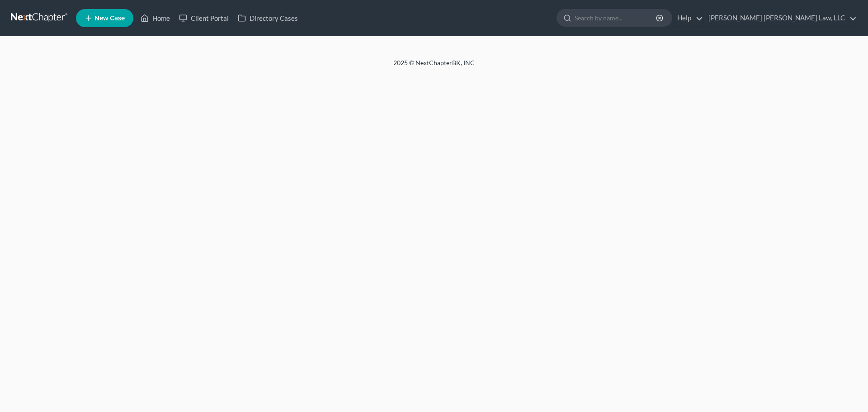 This screenshot has height=412, width=868. What do you see at coordinates (155, 18) in the screenshot?
I see `a: Home` at bounding box center [155, 18].